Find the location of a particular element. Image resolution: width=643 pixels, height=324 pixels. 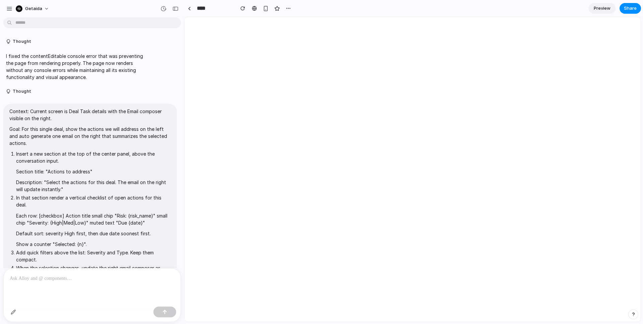

p: Default sort: severity High first, then due date soonest first. is located at coordinates (93, 234).